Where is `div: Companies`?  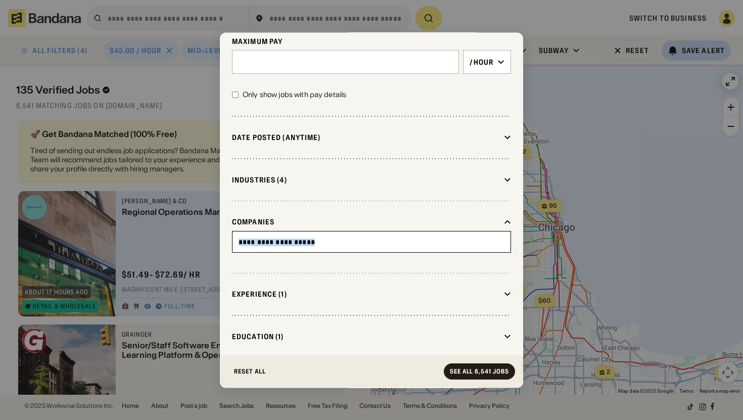
div: Companies is located at coordinates (366, 222).